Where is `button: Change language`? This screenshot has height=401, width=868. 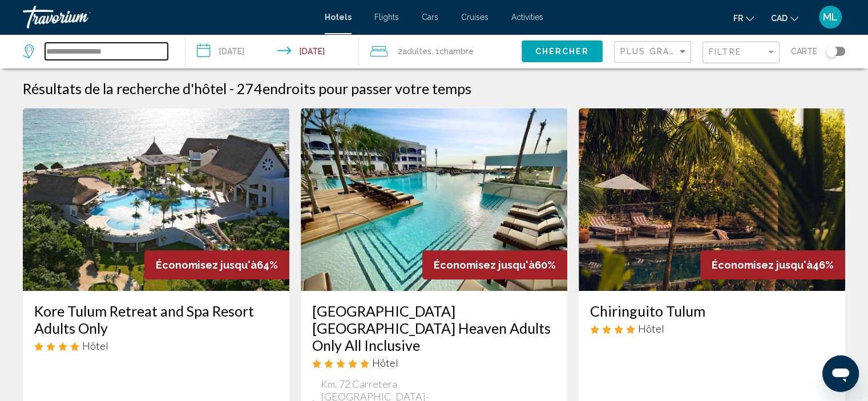 button: Change language is located at coordinates (744, 18).